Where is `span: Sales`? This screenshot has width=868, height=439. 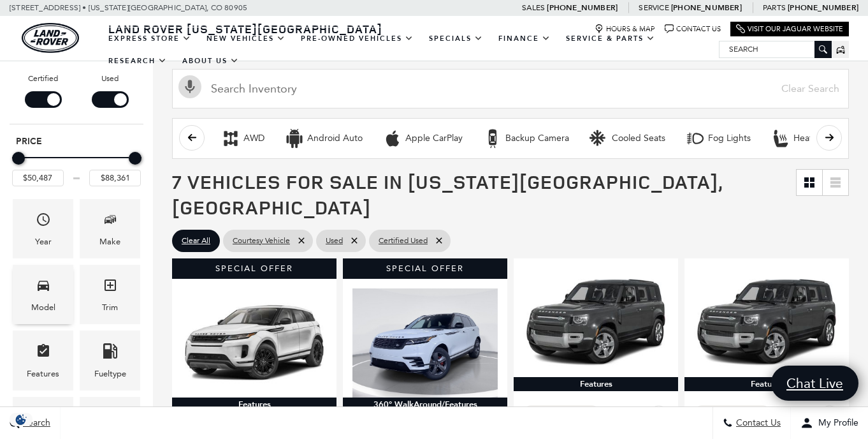 span: Sales is located at coordinates (533, 7).